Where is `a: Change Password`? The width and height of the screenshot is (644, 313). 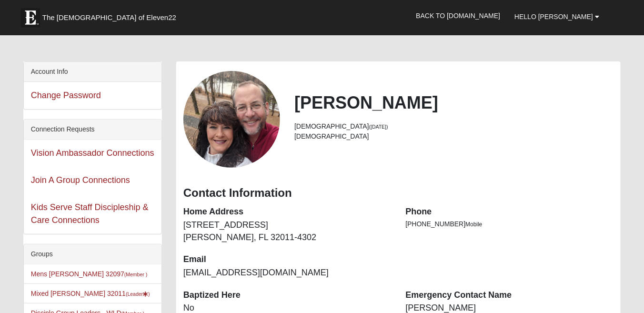 a: Change Password is located at coordinates (66, 95).